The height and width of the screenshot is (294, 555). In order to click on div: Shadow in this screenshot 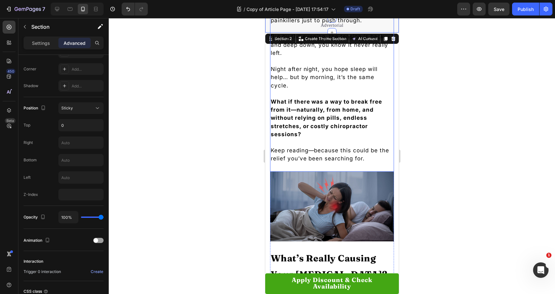, I will do `click(31, 86)`.